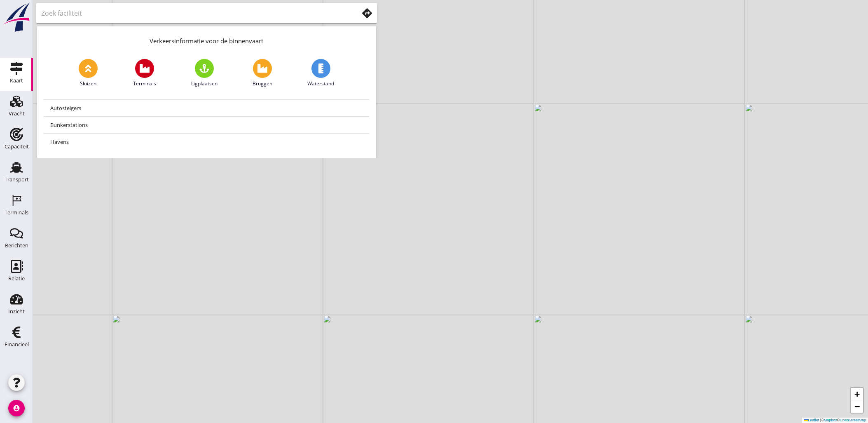 This screenshot has width=868, height=423. Describe the element at coordinates (194, 13) in the screenshot. I see `input: Zoek faciliteit` at that location.